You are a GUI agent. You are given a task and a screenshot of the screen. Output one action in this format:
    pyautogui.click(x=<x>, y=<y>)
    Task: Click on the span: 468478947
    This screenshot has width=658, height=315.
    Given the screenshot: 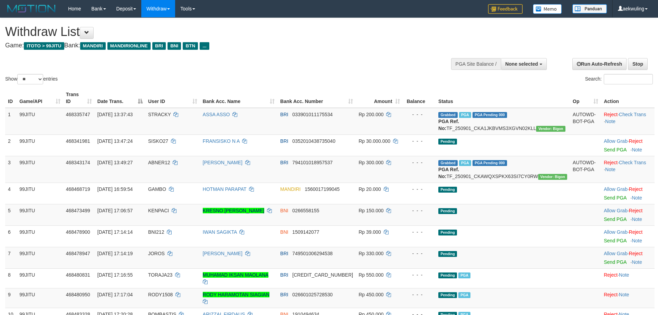 What is the action you would take?
    pyautogui.click(x=78, y=253)
    